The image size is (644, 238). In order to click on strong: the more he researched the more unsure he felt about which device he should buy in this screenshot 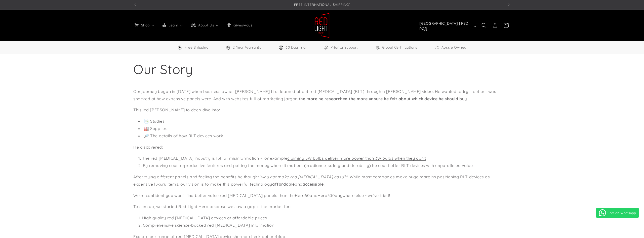, I will do `click(382, 99)`.